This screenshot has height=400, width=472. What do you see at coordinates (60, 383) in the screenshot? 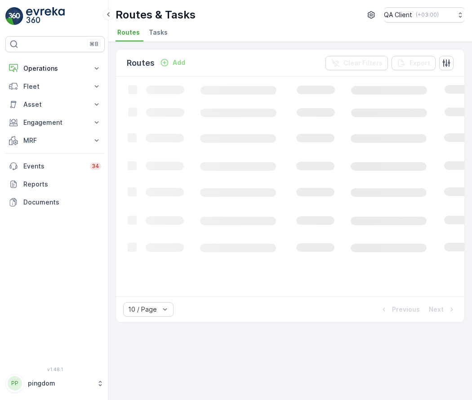
I see `p: pingdom` at bounding box center [60, 383].